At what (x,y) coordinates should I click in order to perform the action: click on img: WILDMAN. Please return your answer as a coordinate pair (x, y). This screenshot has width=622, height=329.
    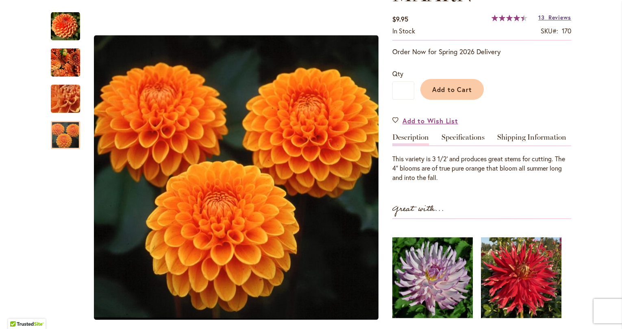
    Looking at the image, I should click on (522, 277).